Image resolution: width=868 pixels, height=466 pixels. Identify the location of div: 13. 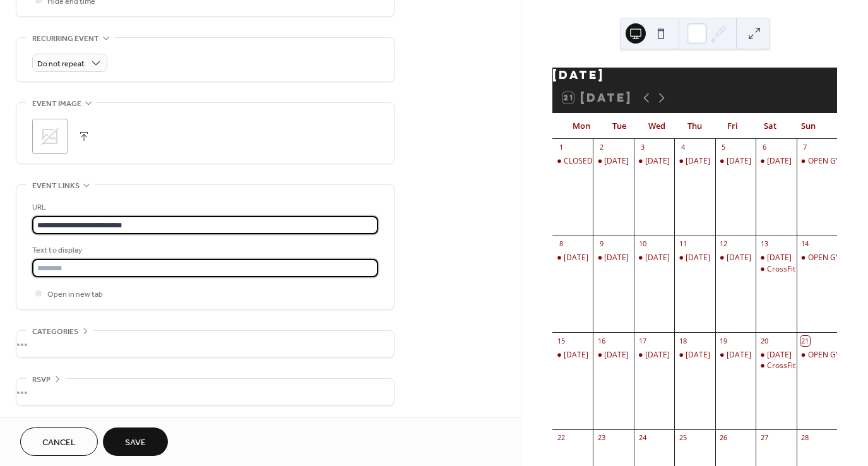
(764, 244).